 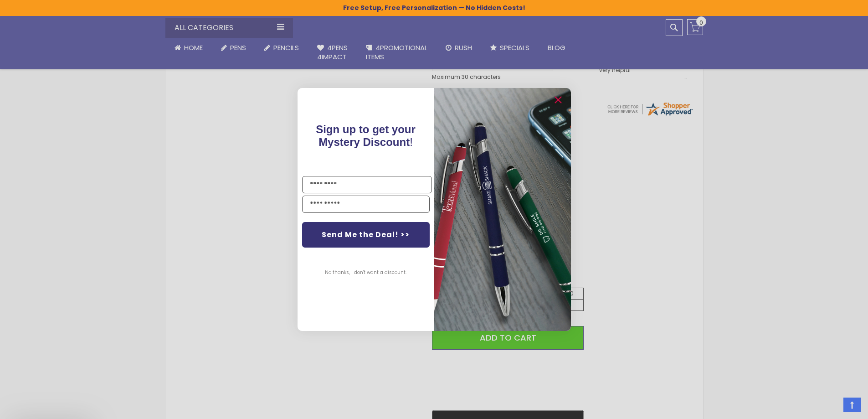 I want to click on span: Sign up to get your Mystery Discount, so click(x=365, y=135).